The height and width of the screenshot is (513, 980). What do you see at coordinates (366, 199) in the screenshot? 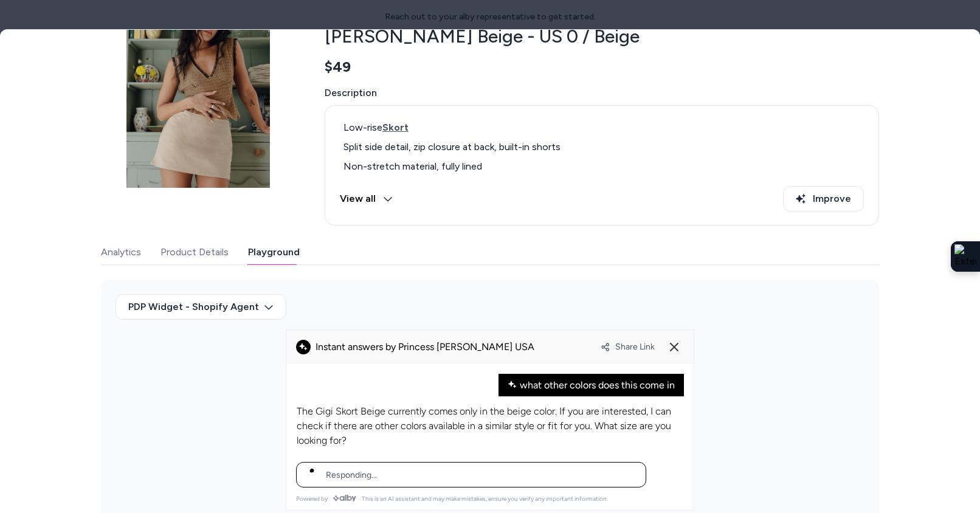
I see `button: View all` at bounding box center [366, 199].